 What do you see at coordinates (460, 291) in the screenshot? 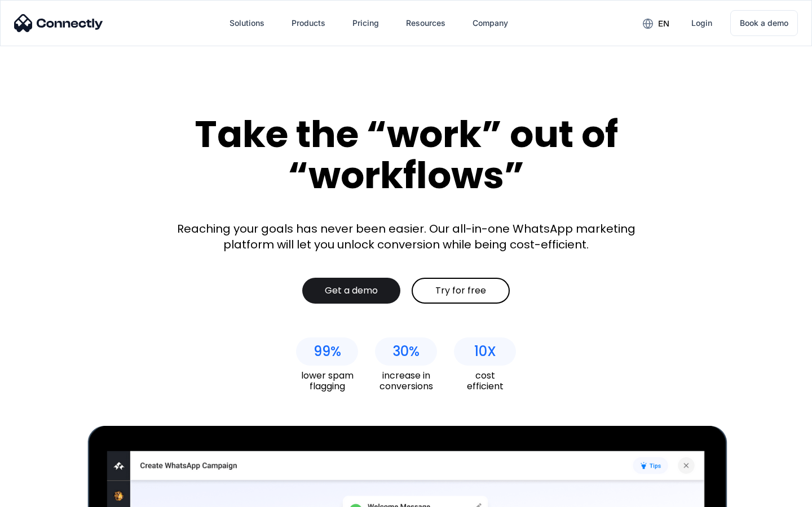
I see `div: Try for free` at bounding box center [460, 291].